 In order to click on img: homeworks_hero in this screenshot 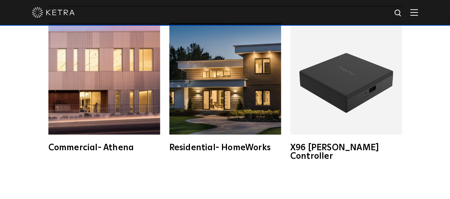, I will do `click(225, 79)`.